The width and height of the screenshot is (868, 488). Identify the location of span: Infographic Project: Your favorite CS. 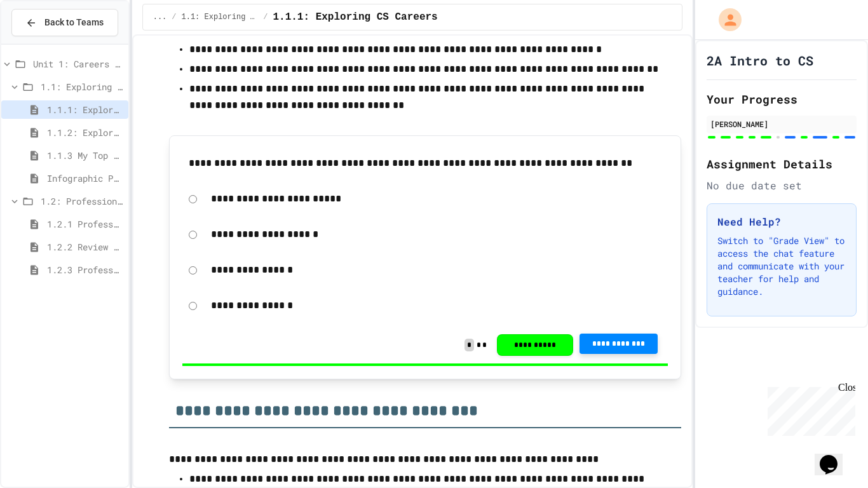
(85, 178).